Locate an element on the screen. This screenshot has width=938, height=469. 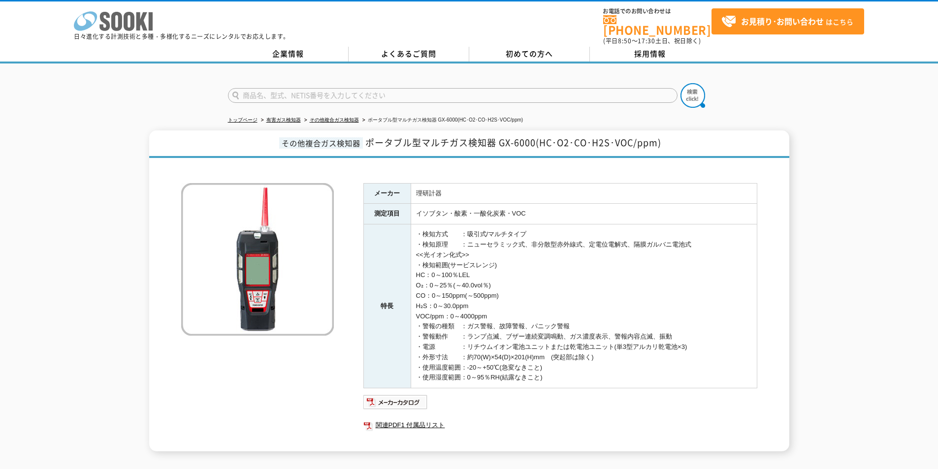
a: 有害ガス検知器 is located at coordinates (284, 120).